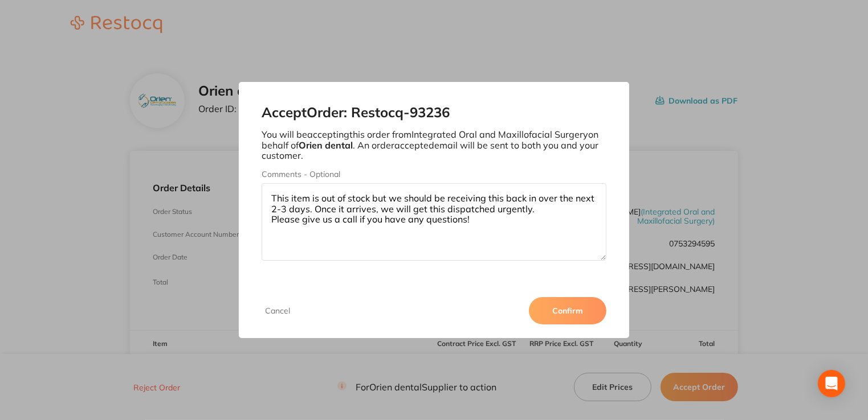  Describe the element at coordinates (325, 145) in the screenshot. I see `b: Orien dental` at that location.